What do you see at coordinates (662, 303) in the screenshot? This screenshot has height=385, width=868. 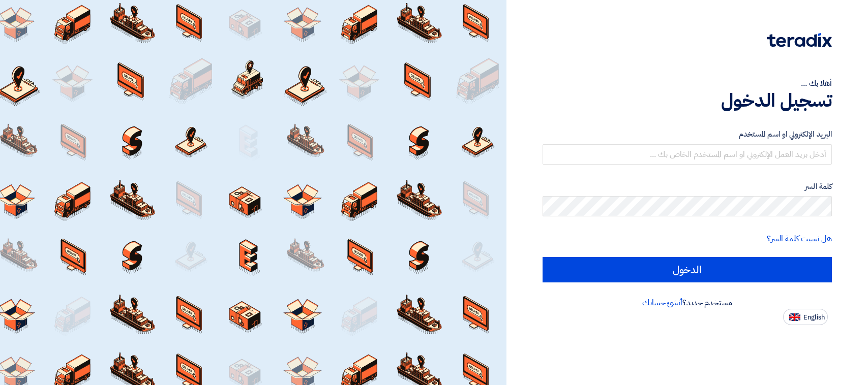 I see `a: أنشئ حسابك` at bounding box center [662, 303].